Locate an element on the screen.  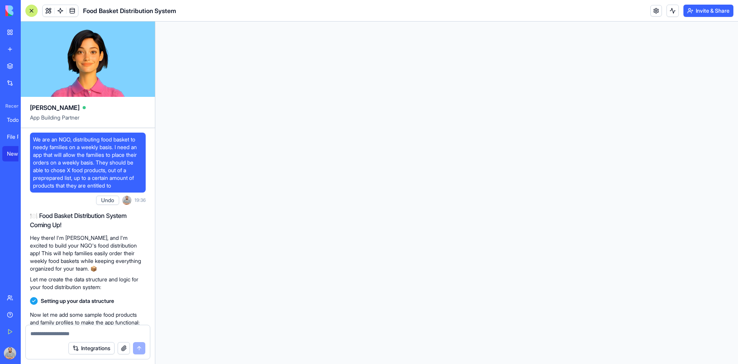
div: File Preview Hub is located at coordinates (18, 137).